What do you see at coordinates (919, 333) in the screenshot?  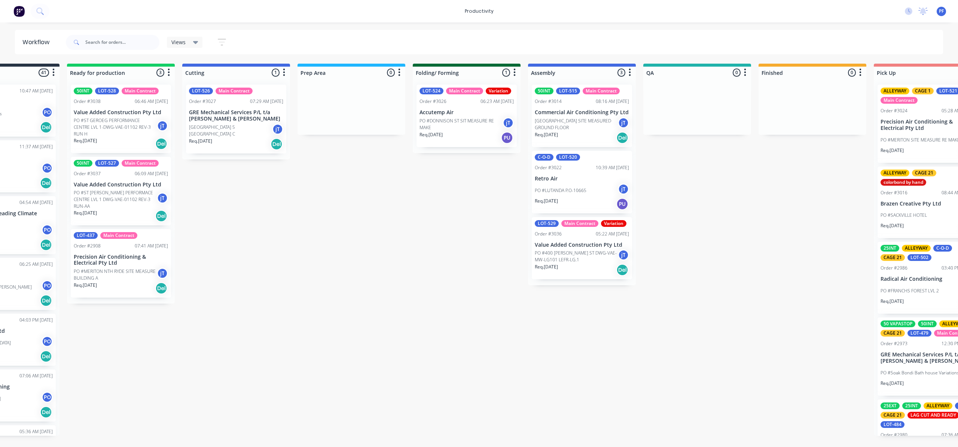 I see `div: LOT-479` at bounding box center [919, 333].